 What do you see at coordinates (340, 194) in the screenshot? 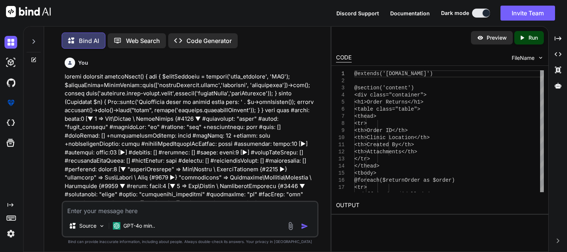
I see `div: 18` at bounding box center [340, 194].